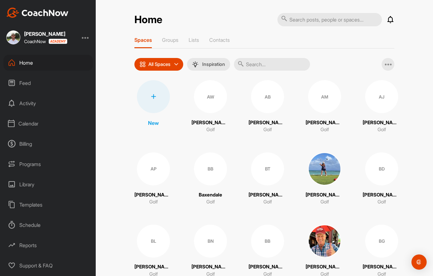 Image resolution: width=433 pixels, height=276 pixels. What do you see at coordinates (13, 37) in the screenshot?
I see `img: square_5982f9cf0095e9dd271e6d30cf84447a.jpg` at bounding box center [13, 37].